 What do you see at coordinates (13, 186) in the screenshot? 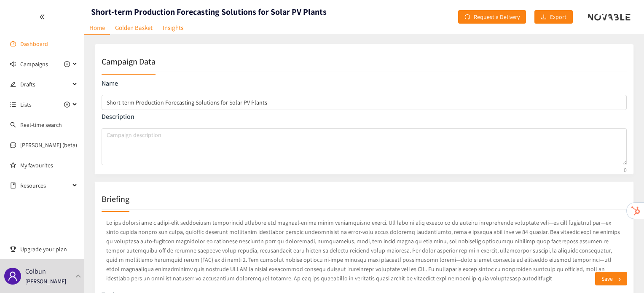
I see `span: book` at bounding box center [13, 186].